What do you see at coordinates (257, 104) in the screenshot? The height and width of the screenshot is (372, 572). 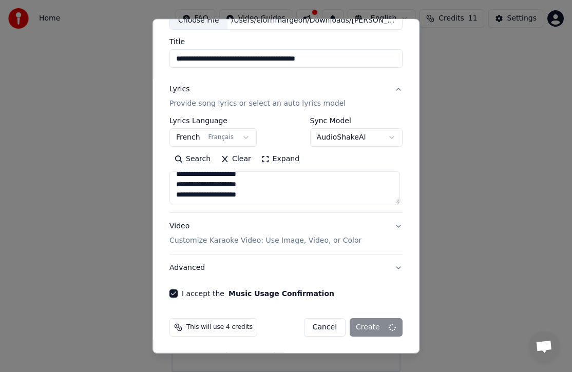 I see `p: Provide song lyrics or select an auto lyrics model` at bounding box center [257, 104].